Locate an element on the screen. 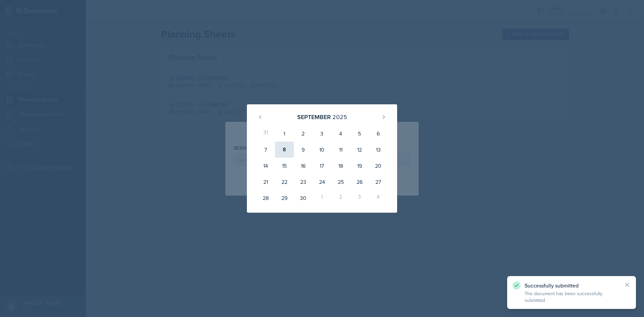 The image size is (644, 317). div: 9 is located at coordinates (303, 150).